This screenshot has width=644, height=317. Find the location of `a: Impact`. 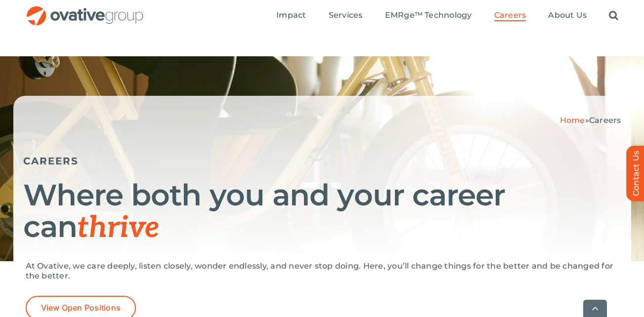

a: Impact is located at coordinates (291, 16).